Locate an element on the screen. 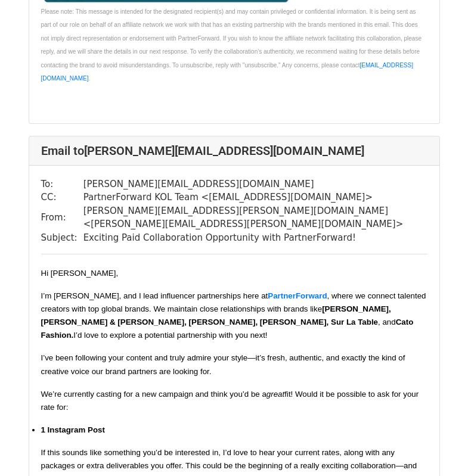 This screenshot has width=468, height=476. td: CC: is located at coordinates (62, 197).